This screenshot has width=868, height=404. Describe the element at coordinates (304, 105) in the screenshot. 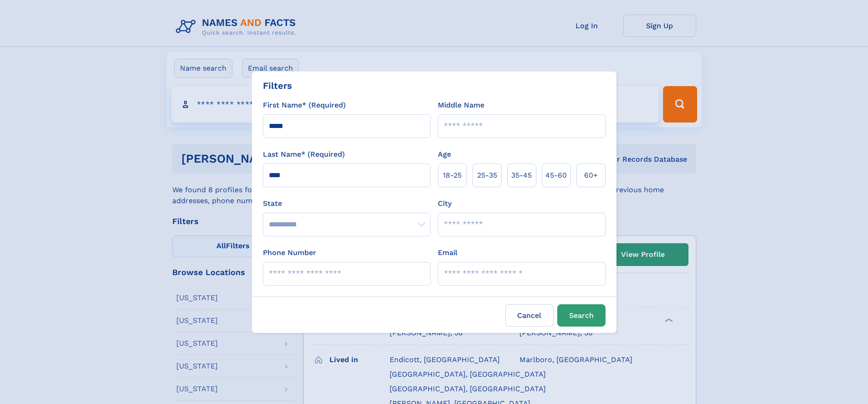

I see `label: First Name* (Required)` at that location.